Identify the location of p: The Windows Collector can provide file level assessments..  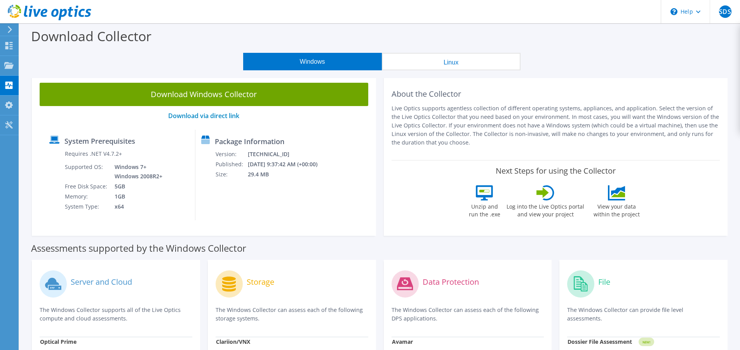
(644, 314).